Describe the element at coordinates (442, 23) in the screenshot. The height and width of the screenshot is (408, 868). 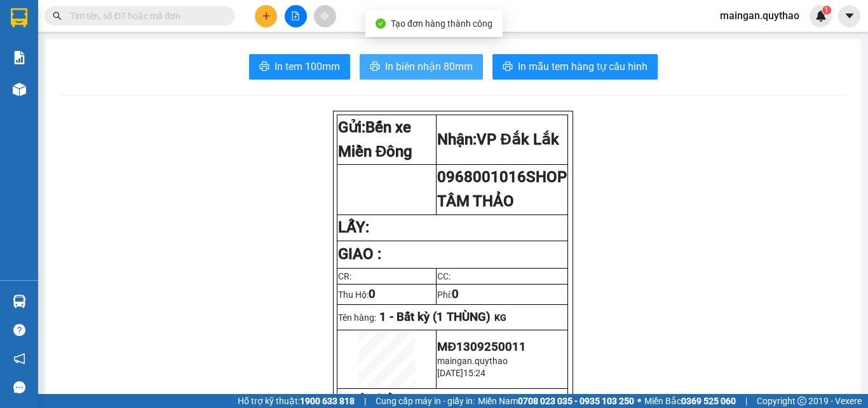
I see `span: Tạo đơn hàng thành công` at that location.